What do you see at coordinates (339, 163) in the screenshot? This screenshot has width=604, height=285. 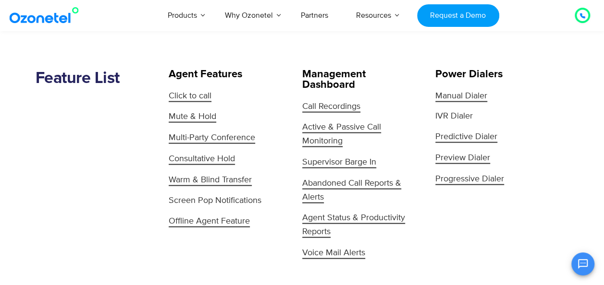 I see `span: Supervisor Barge In` at bounding box center [339, 163].